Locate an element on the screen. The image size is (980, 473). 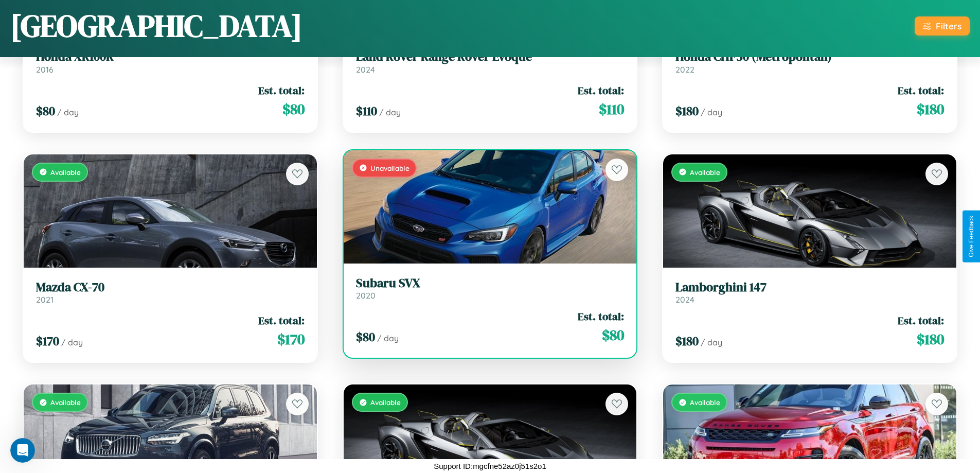
h3: Lamborghini 147 is located at coordinates (810, 287).